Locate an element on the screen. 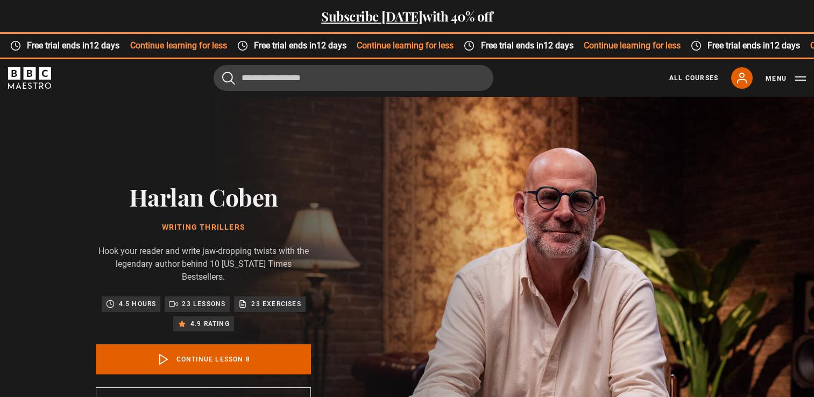  p: 4.9 rating is located at coordinates (210, 324).